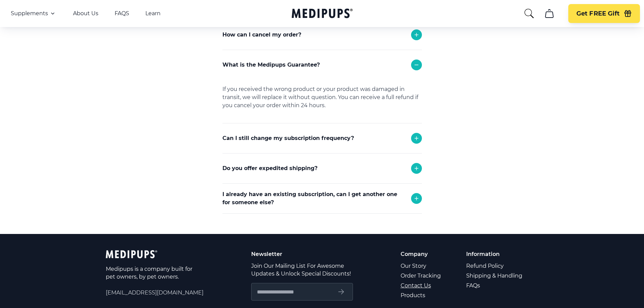 The height and width of the screenshot is (308, 644). Describe the element at coordinates (313, 198) in the screenshot. I see `p: I already have an existing subscription, can I get another one for someone else?` at that location.